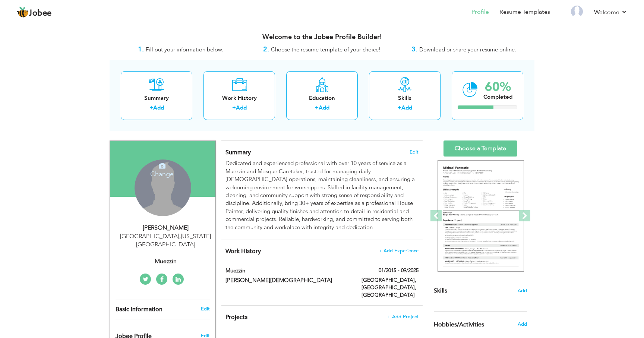 This screenshot has width=644, height=338. Describe the element at coordinates (322, 98) in the screenshot. I see `div: Education` at that location.